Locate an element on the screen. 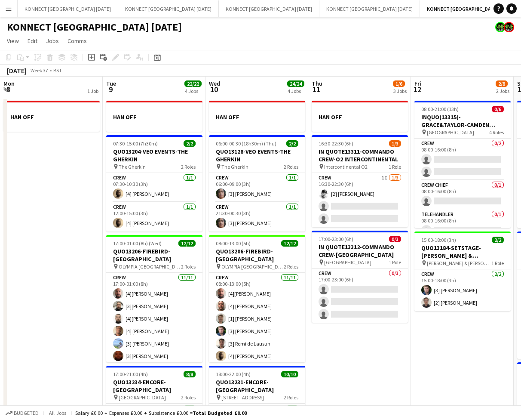 This screenshot has height=420, width=521. div: 3 Jobs is located at coordinates (400, 91).